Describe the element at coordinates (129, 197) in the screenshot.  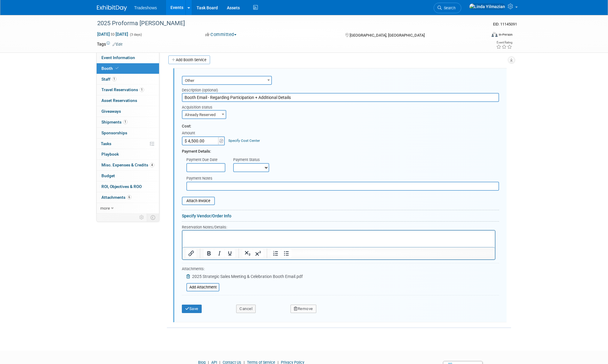
I see `span: 6` at that location.